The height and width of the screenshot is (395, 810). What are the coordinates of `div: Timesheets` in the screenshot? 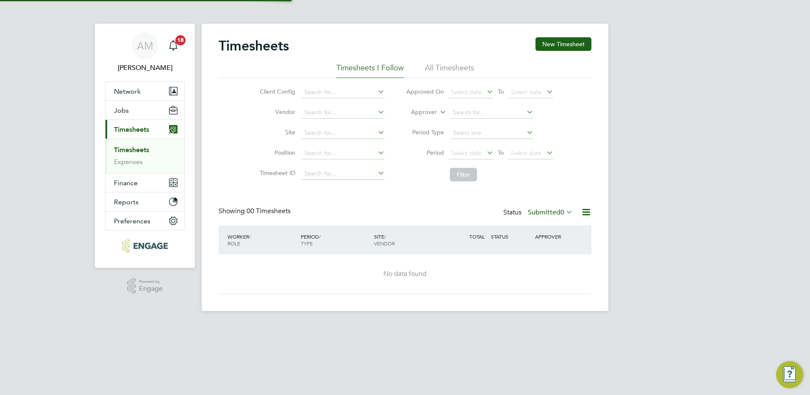 It's located at (145, 155).